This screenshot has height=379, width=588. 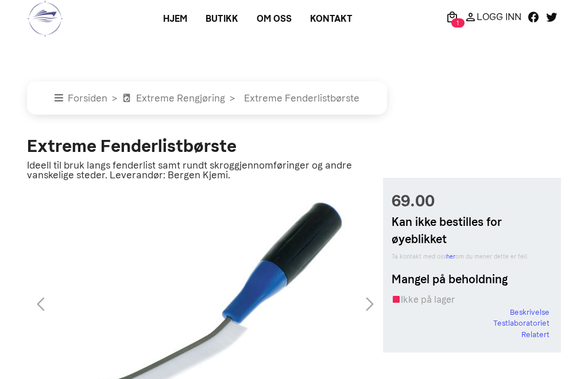 I want to click on a: 1, so click(x=452, y=17).